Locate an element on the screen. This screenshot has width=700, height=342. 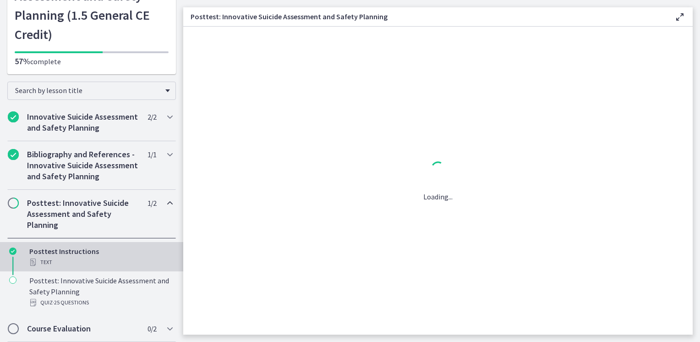
span: Search by lesson title is located at coordinates (88, 90).